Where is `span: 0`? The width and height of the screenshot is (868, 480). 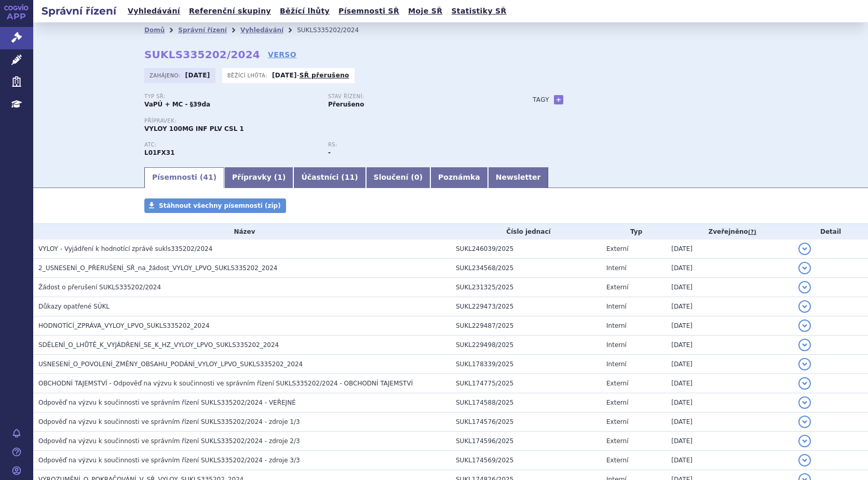
span: 0 is located at coordinates (417, 177).